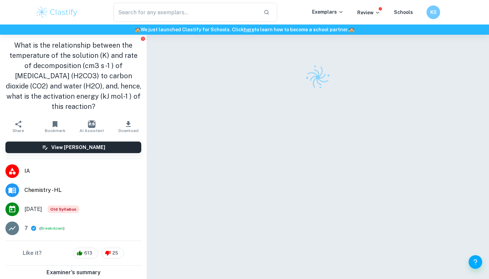  I want to click on div: Starting from the May 2025 session, the Chemistry IA requirements have changed. It's OK to refer ..., so click(63, 209).